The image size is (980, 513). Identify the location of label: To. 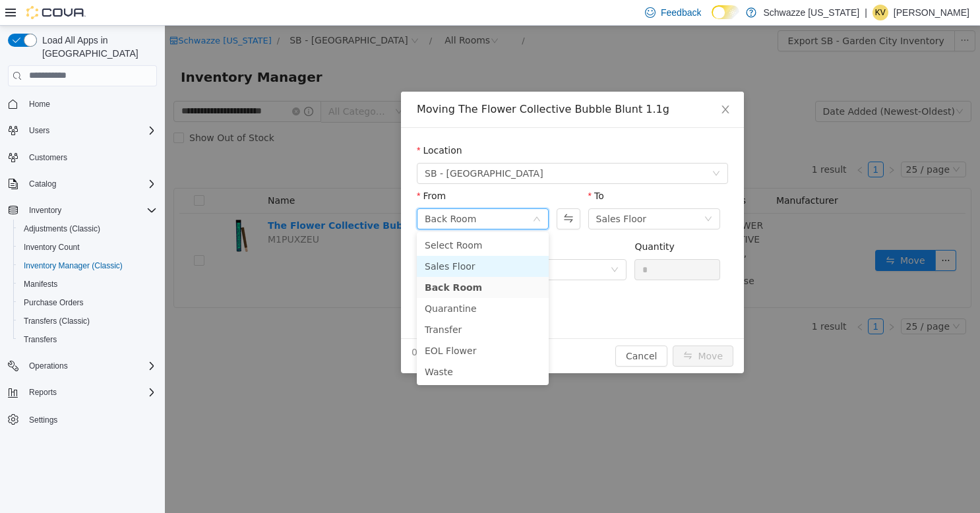
(432, 170).